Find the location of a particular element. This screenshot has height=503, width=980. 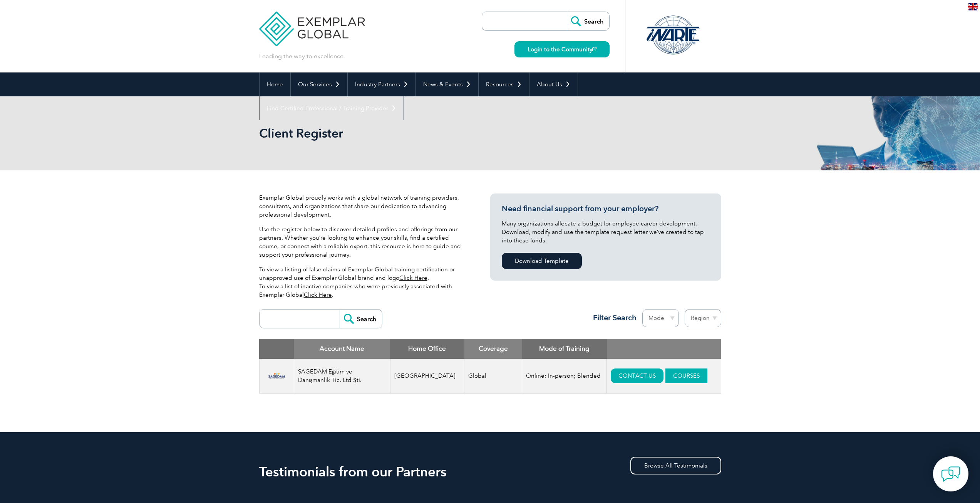

img: contact-chat.png is located at coordinates (951, 474).